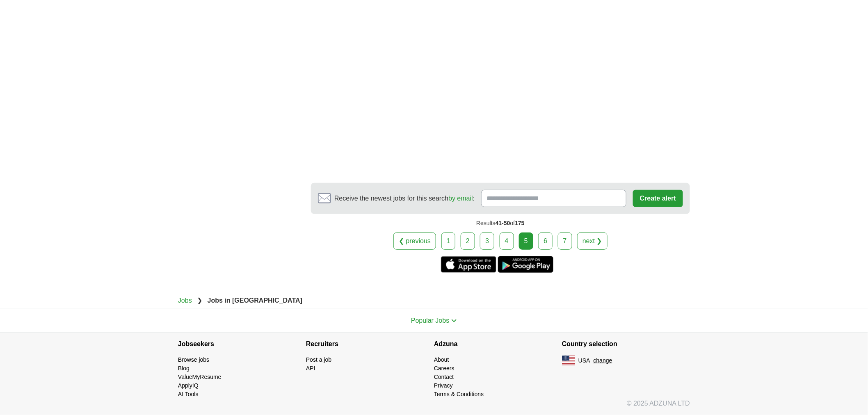 This screenshot has height=415, width=868. I want to click on a: About, so click(441, 359).